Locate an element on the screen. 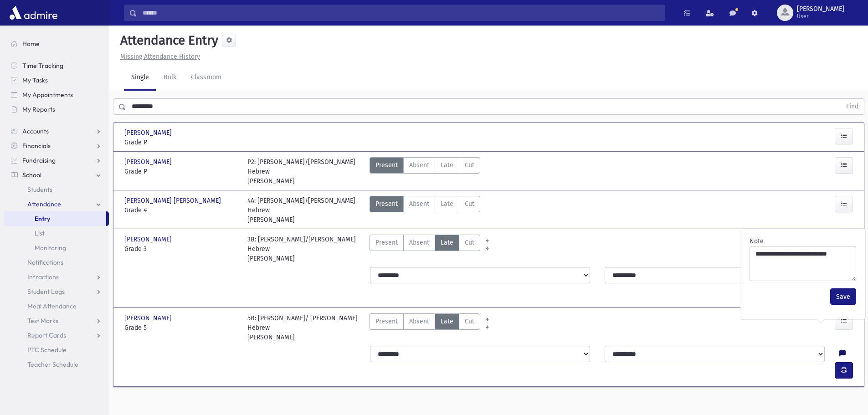 Image resolution: width=868 pixels, height=415 pixels. label: Note is located at coordinates (757, 241).